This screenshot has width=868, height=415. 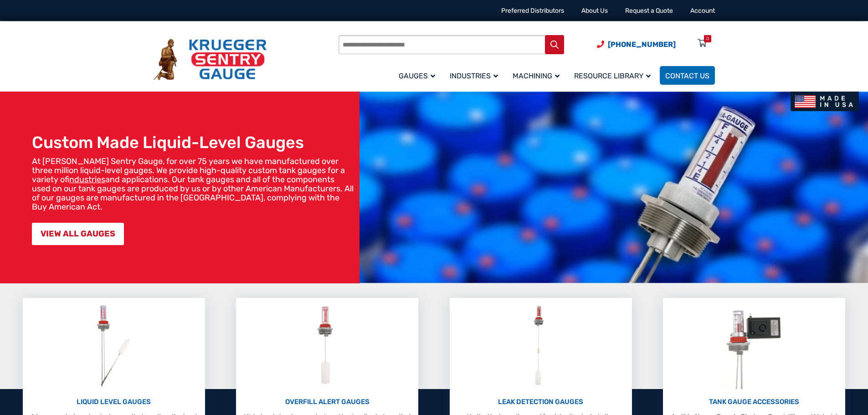 I want to click on a: About Us, so click(x=594, y=10).